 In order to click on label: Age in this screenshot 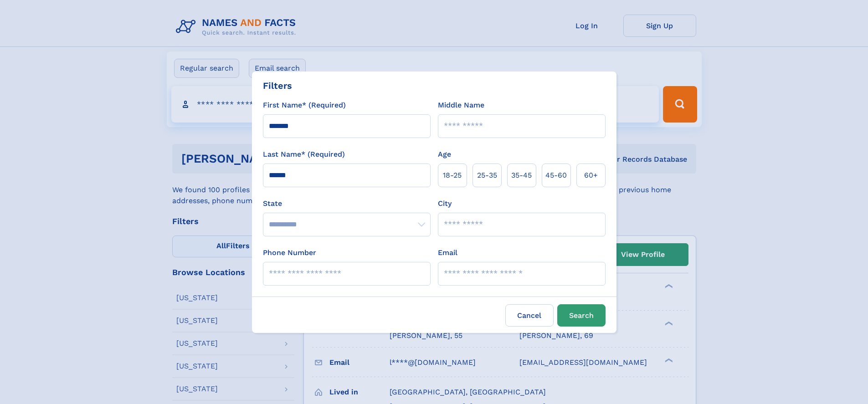, I will do `click(444, 154)`.